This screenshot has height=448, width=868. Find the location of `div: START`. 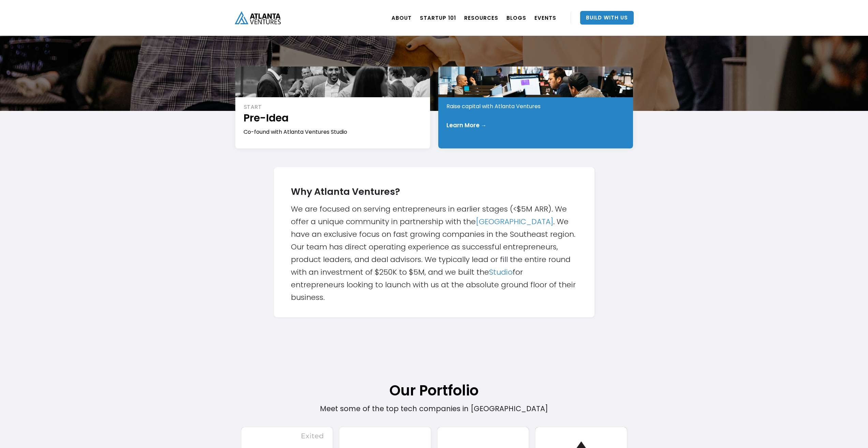

div: START is located at coordinates (333, 107).